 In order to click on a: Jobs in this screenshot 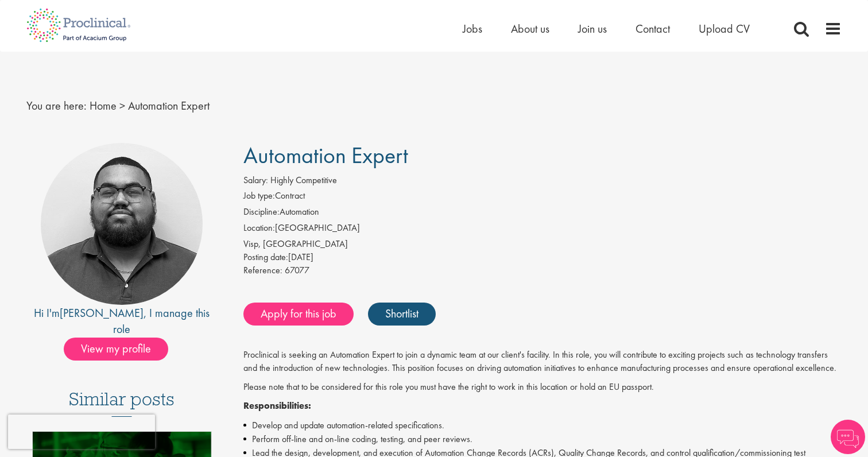, I will do `click(472, 29)`.